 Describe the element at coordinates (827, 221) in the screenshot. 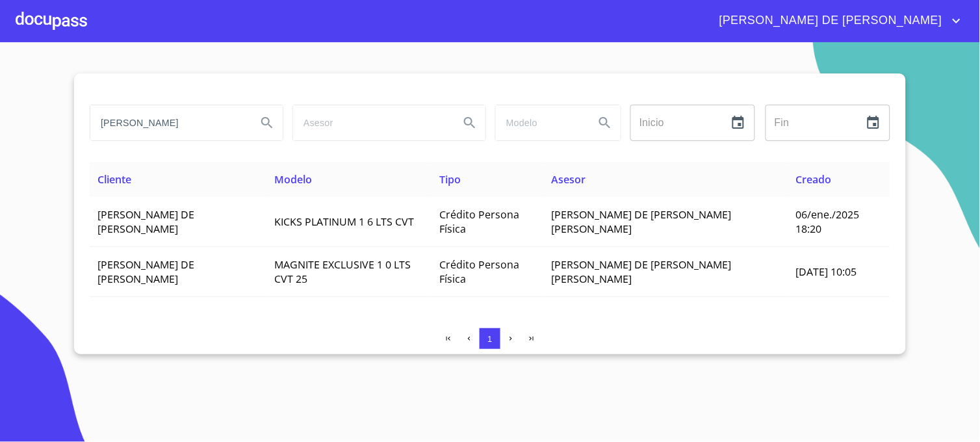

I see `span: 06/ene./2025 18:20` at that location.